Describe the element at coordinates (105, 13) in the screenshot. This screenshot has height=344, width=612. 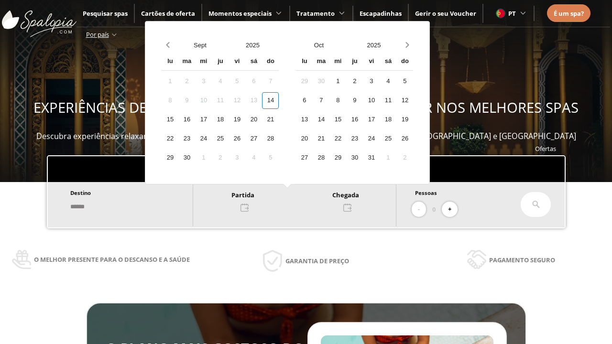
I see `span: Pesquisar spas` at that location.